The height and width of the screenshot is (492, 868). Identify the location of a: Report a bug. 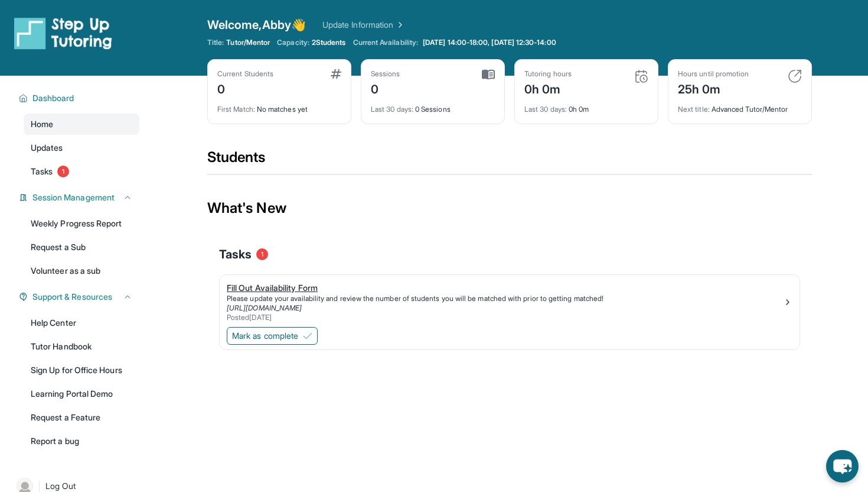
(81, 441).